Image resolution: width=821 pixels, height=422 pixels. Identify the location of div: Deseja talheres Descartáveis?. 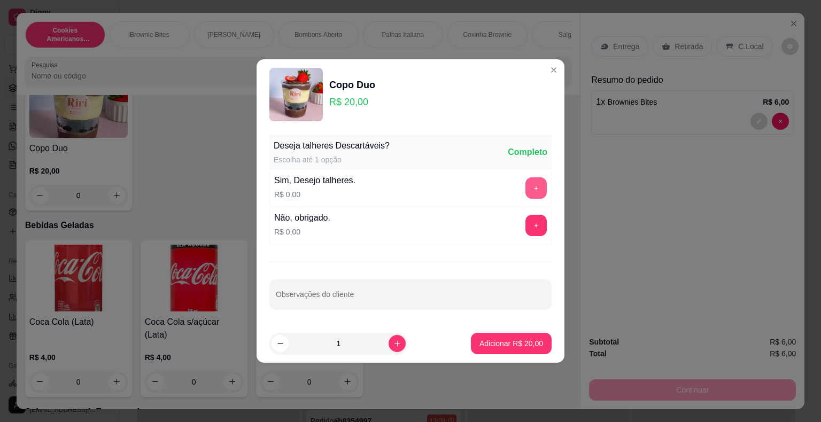
(331, 146).